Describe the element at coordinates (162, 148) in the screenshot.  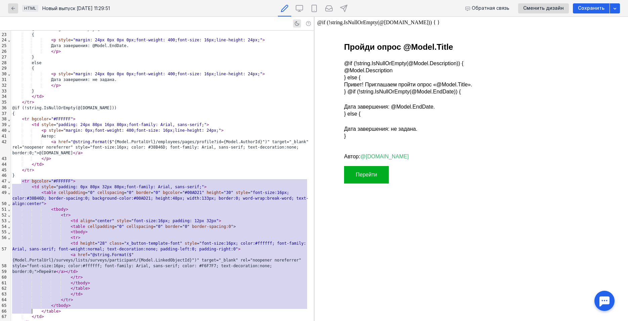
I see `div: = {Model.PortalUrl}/employees/pages/profile?id={Model.AuthorId}")" target="_blank" rel="noopener ...` at that location.